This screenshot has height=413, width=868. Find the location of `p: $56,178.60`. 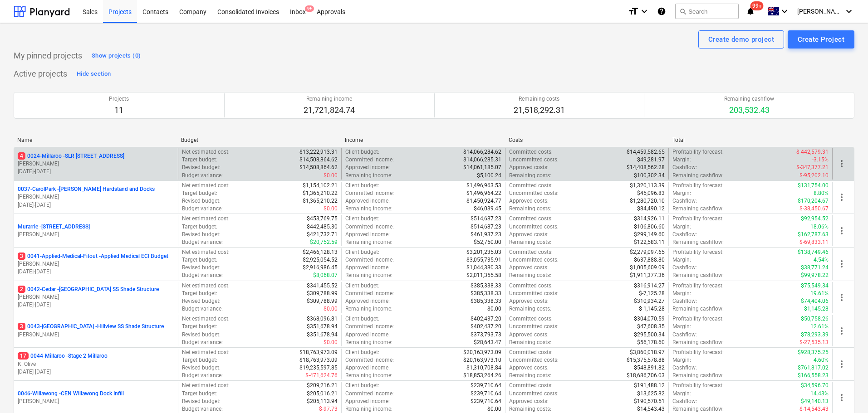

p: $56,178.60 is located at coordinates (650, 342).